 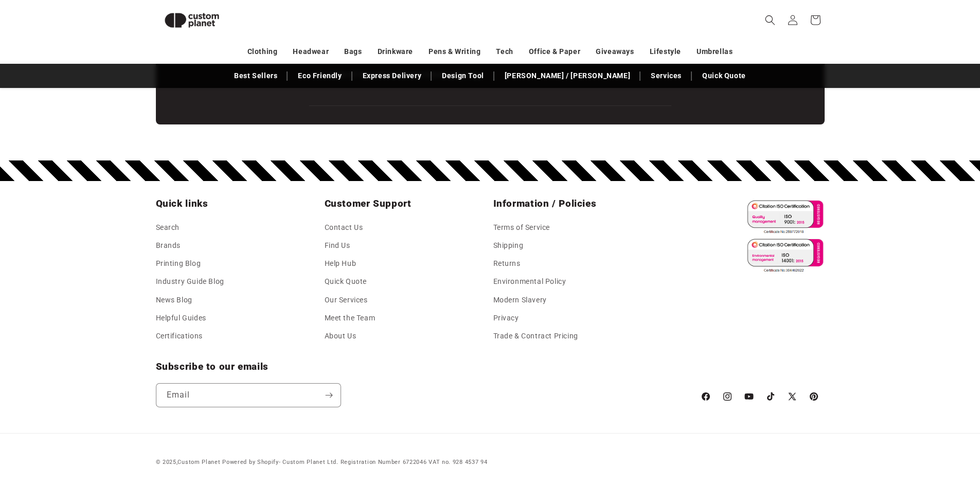 I want to click on a: News Blog, so click(x=174, y=300).